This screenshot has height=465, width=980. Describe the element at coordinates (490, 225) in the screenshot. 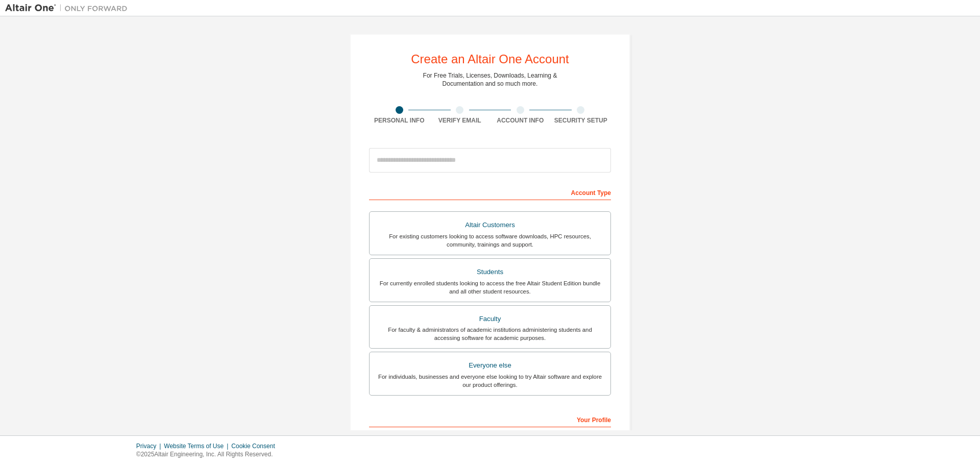

I see `div: Altair Customers` at that location.